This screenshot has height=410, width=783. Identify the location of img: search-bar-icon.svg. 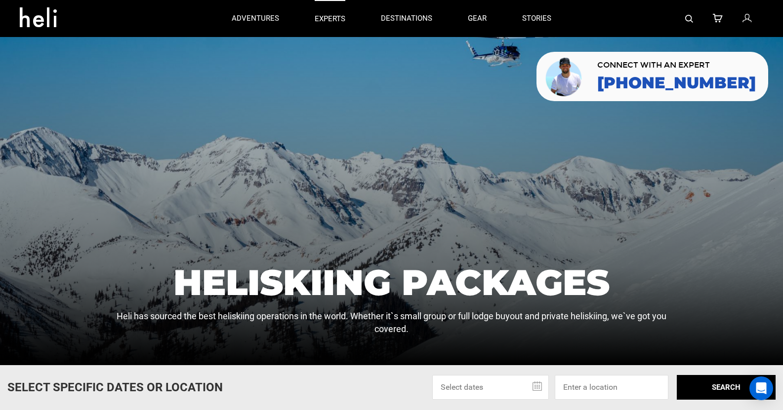
(689, 19).